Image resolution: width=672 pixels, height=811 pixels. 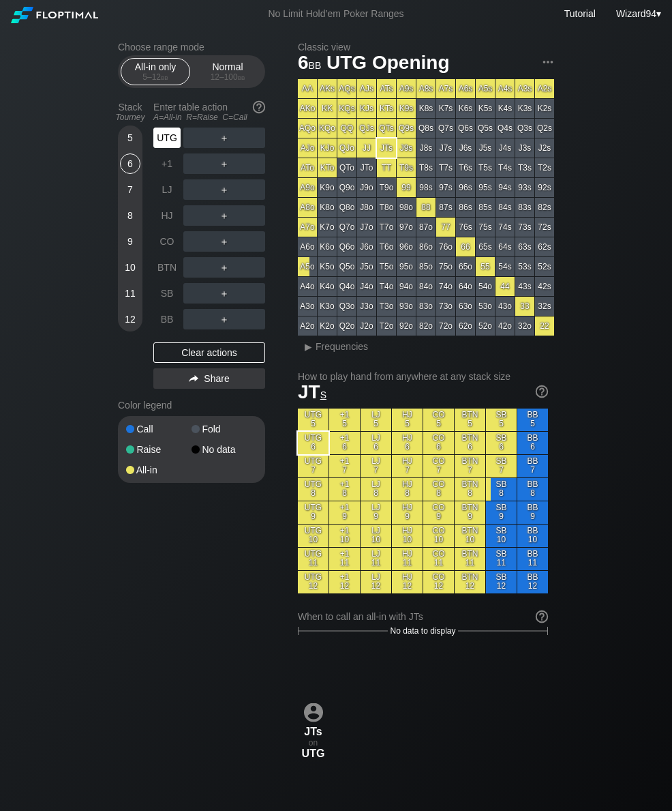 I want to click on div: CO 9, so click(x=438, y=512).